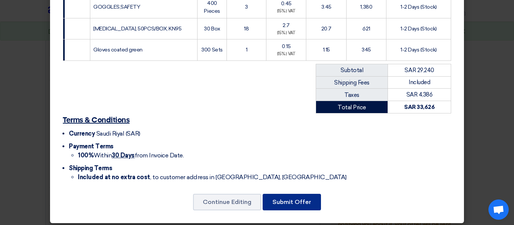 The height and width of the screenshot is (225, 514). I want to click on font: 100%, so click(86, 155).